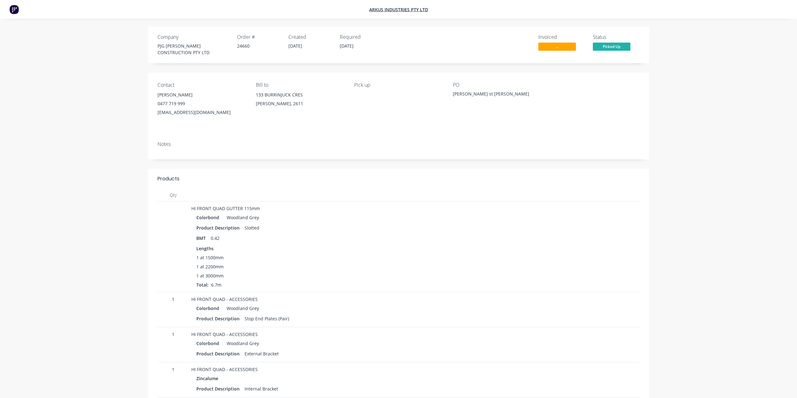 Image resolution: width=797 pixels, height=398 pixels. Describe the element at coordinates (300, 95) in the screenshot. I see `div: 133 BURRINJUCK CRES` at that location.